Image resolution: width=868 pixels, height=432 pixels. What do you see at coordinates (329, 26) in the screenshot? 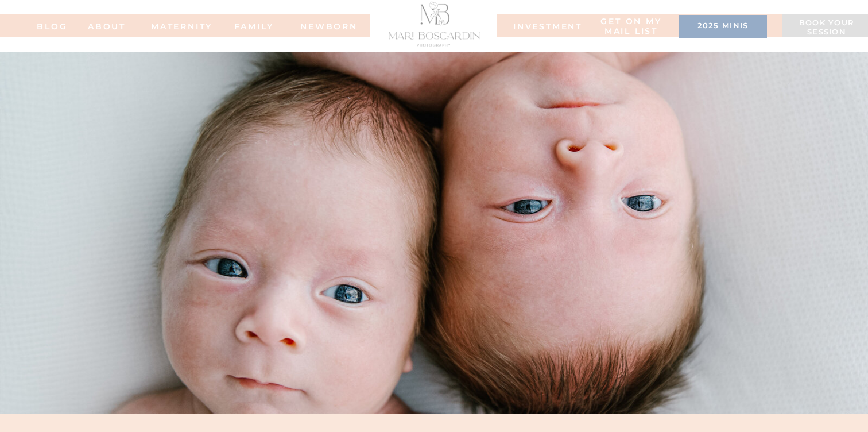
I see `nav: NEWBORN` at bounding box center [329, 26].